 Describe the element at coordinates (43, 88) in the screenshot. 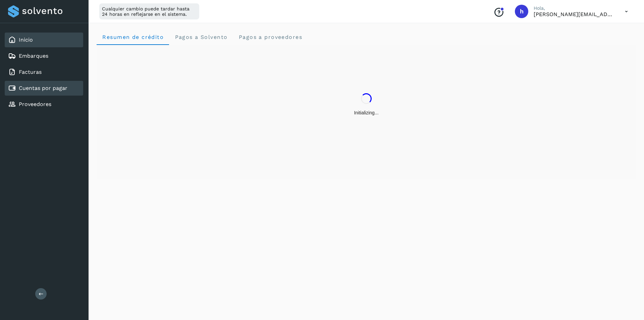

I see `a: Cuentas por pagar` at that location.